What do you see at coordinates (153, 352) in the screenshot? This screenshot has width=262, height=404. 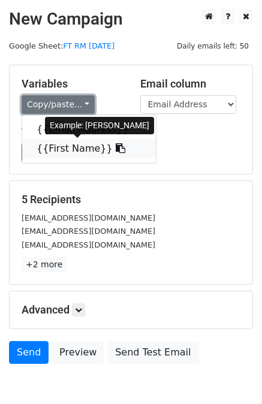 I see `a: Send Test Email` at bounding box center [153, 352].